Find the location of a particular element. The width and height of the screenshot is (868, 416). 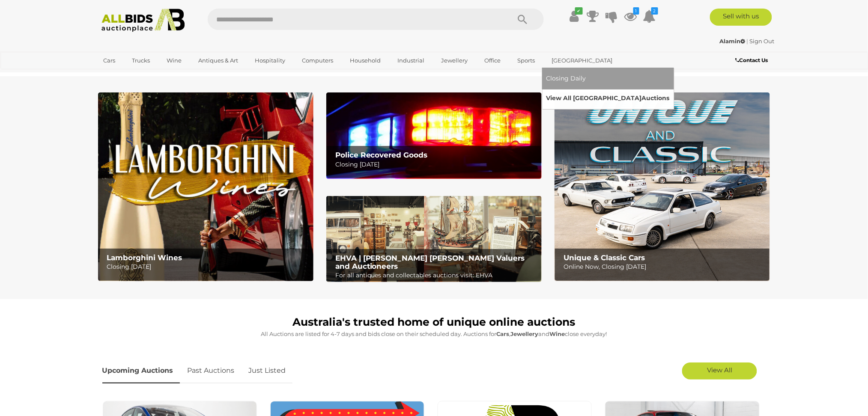

b: Unique & Classic Cars is located at coordinates (604, 258).